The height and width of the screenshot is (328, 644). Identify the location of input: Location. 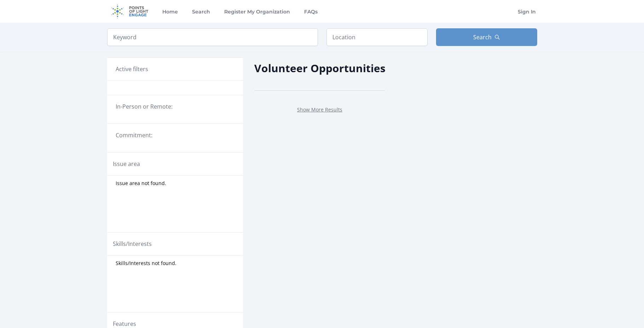
(377, 37).